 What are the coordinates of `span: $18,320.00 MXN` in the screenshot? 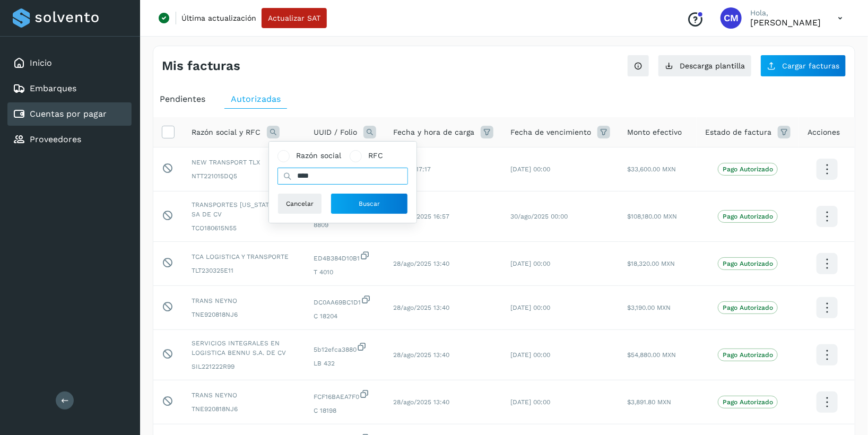 It's located at (651, 264).